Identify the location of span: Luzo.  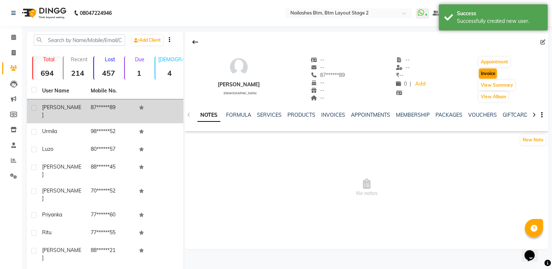
(48, 149).